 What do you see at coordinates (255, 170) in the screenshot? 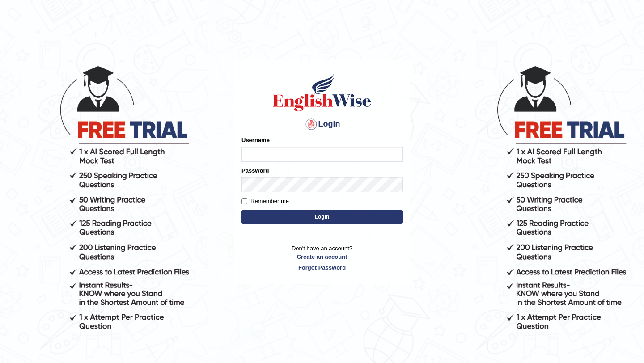
I see `label: Password` at bounding box center [255, 170].